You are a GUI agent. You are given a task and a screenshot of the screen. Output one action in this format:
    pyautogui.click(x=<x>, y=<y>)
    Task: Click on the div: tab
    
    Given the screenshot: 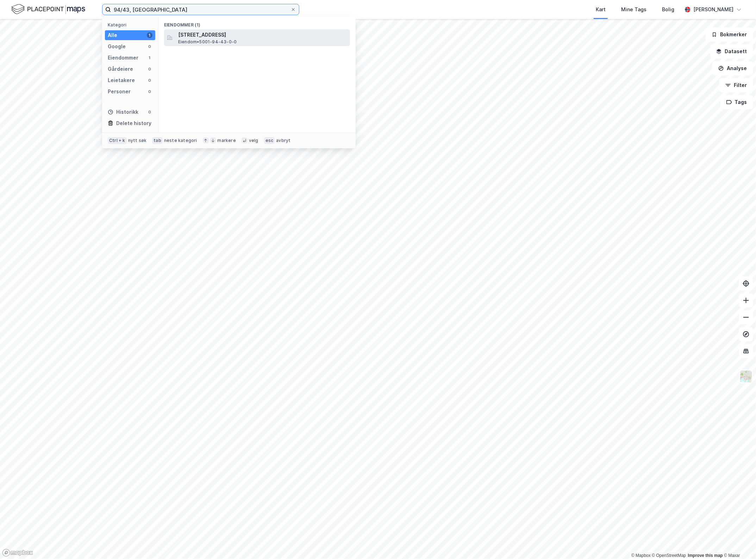 What is the action you would take?
    pyautogui.click(x=157, y=141)
    